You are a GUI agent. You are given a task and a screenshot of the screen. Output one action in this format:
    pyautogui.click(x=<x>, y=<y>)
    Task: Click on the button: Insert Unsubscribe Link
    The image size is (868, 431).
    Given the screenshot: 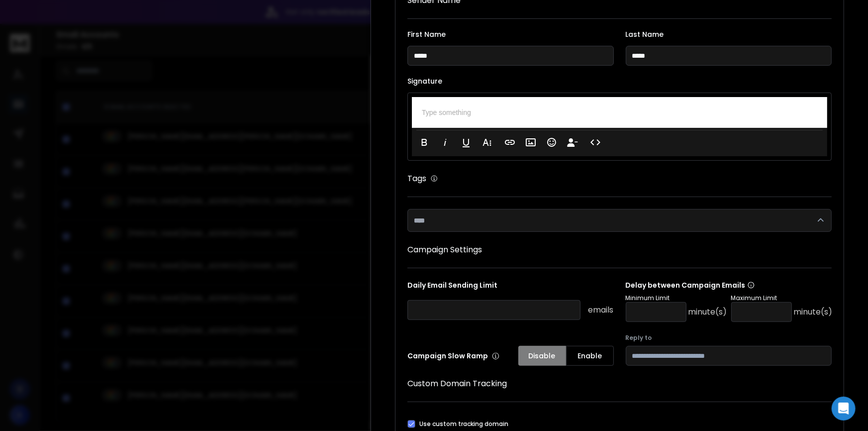 What is the action you would take?
    pyautogui.click(x=572, y=143)
    